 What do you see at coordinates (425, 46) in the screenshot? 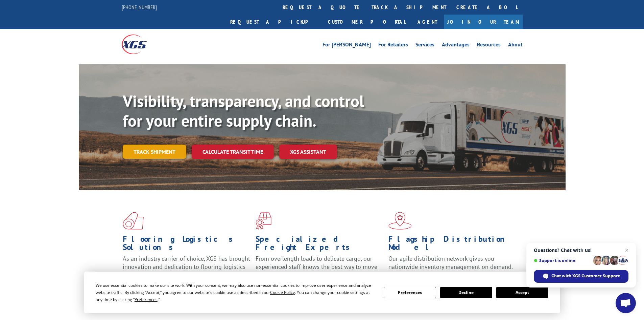
I see `a: Services` at bounding box center [425, 46].